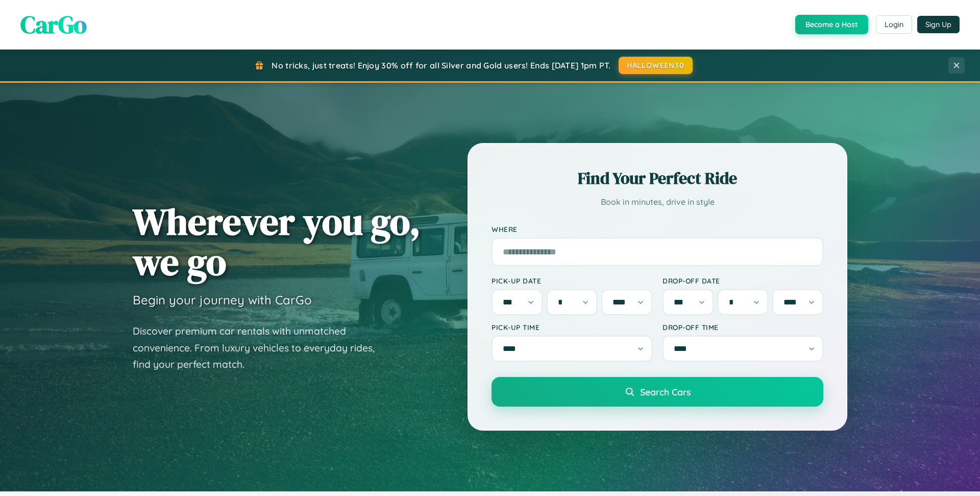 Image resolution: width=980 pixels, height=496 pixels. Describe the element at coordinates (655, 65) in the screenshot. I see `button: HALLOWEEN30` at that location.